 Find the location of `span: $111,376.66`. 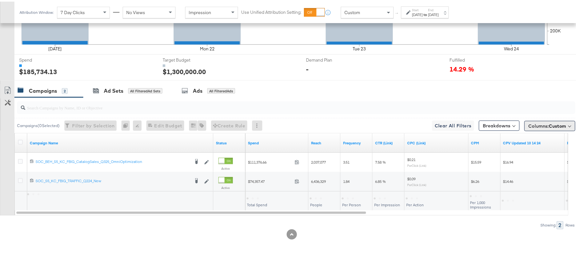

span: $111,376.66 is located at coordinates (270, 160).